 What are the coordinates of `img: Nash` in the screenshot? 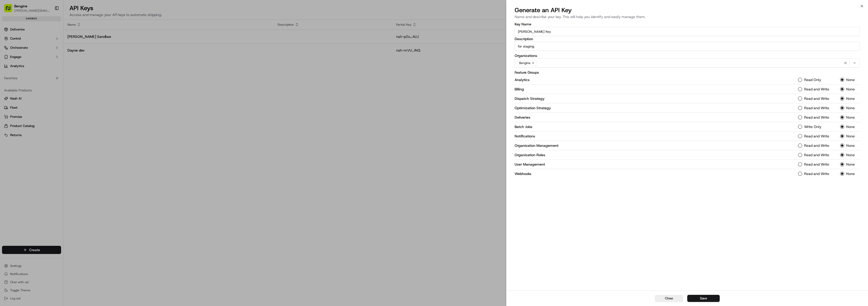 It's located at (10, 10).